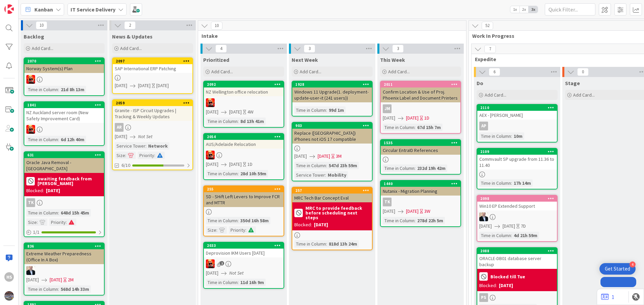 This screenshot has width=644, height=305. I want to click on div: 3M, so click(338, 156).